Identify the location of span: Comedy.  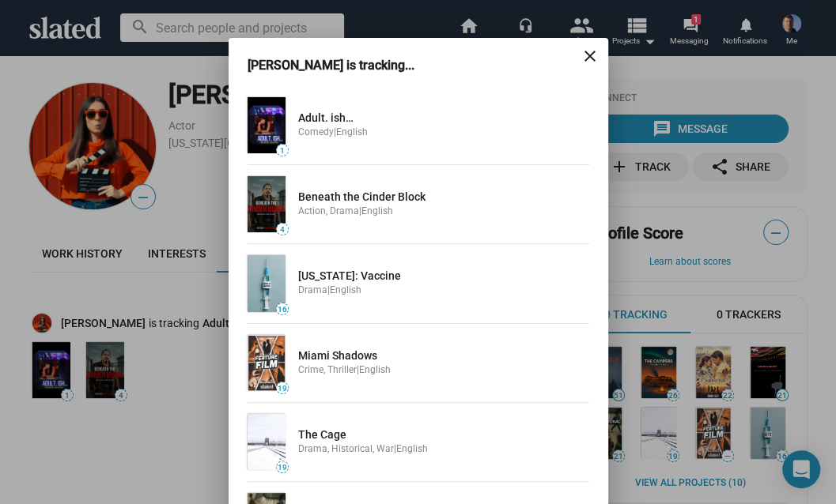
(315, 132).